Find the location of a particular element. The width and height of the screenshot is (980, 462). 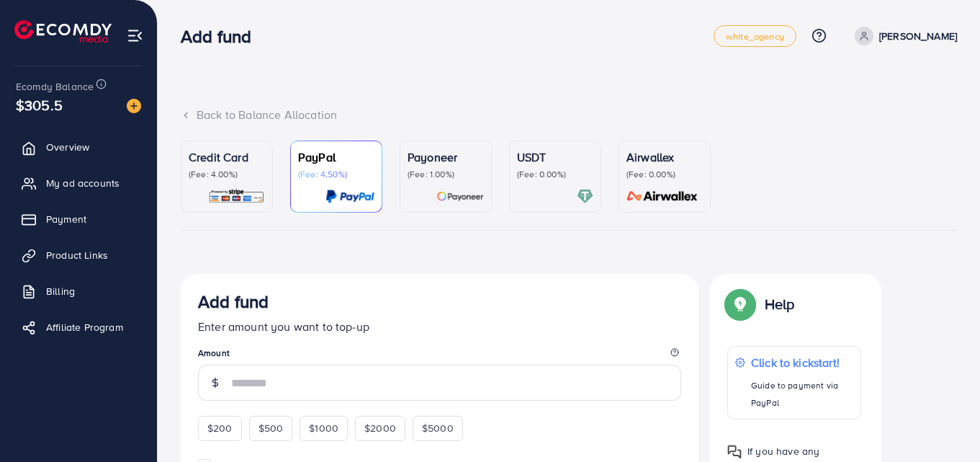

div: Back to Balance Allocation is located at coordinates (569, 115).